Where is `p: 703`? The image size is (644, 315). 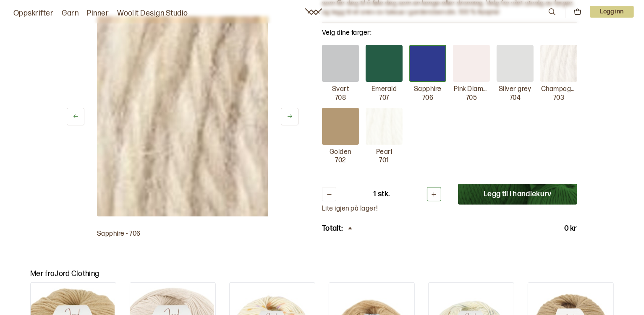
p: 703 is located at coordinates (559, 98).